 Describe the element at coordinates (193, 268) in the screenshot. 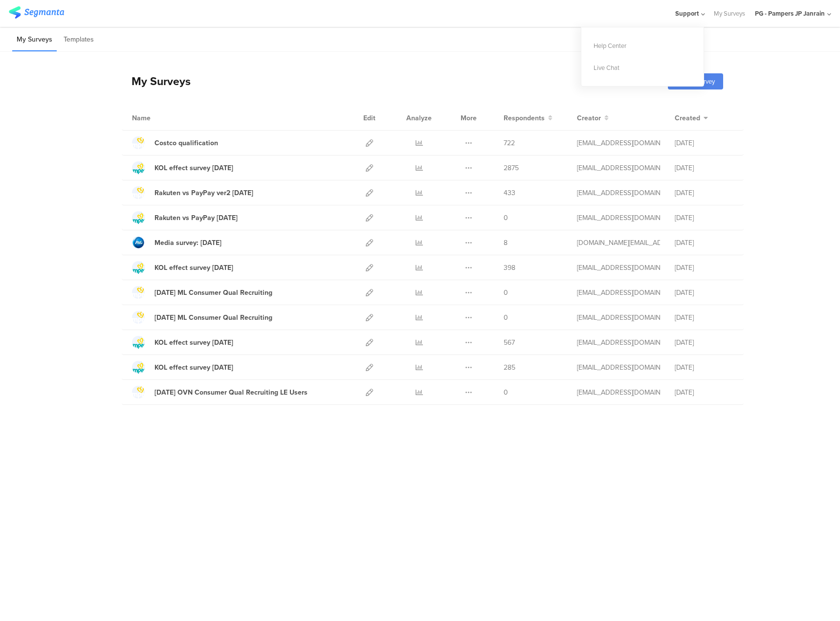

I see `div: KOL effect survey Aug 25` at that location.